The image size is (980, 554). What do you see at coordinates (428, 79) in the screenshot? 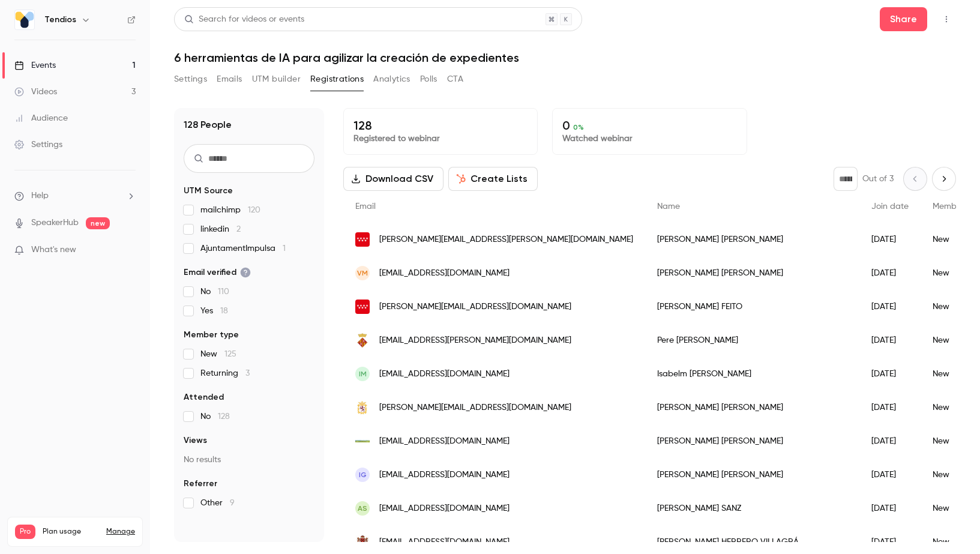
I see `button: Polls` at bounding box center [428, 79].